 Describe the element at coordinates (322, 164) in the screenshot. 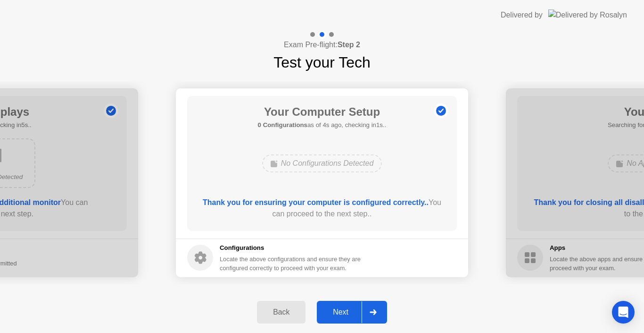

I see `div: No Configurations Detected` at that location.